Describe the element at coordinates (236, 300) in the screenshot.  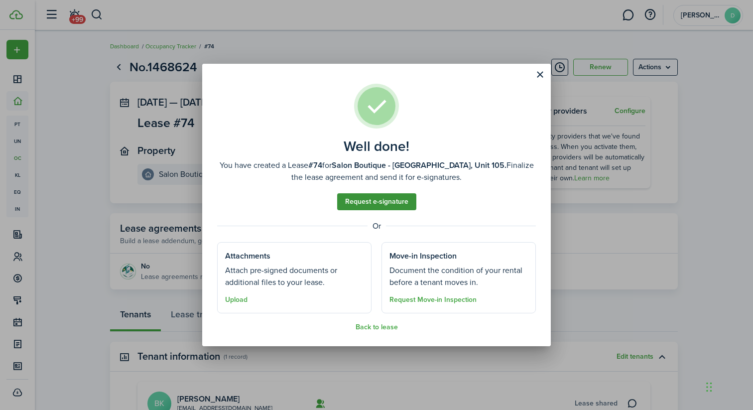
I see `button: Upload` at that location.